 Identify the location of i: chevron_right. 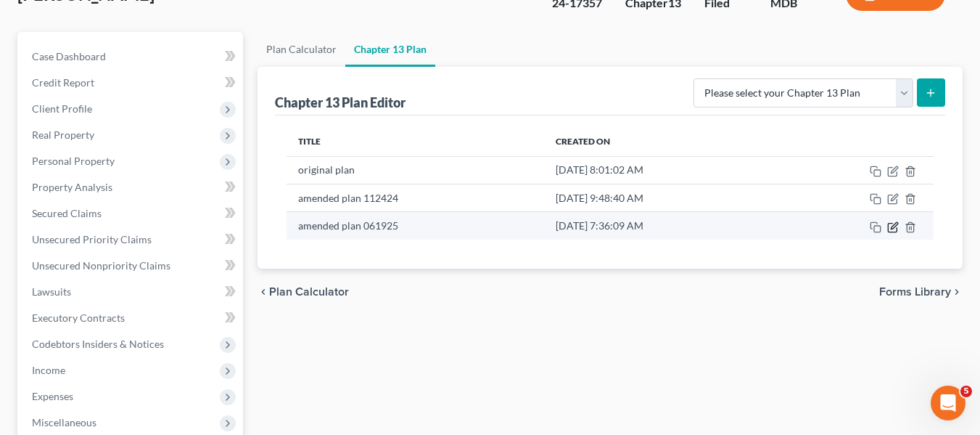
(957, 291).